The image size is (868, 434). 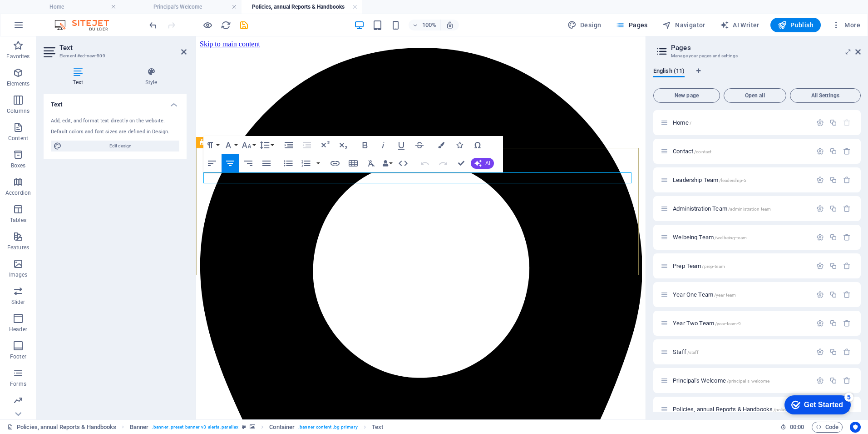 What do you see at coordinates (740, 380) in the screenshot?
I see `div: Principal's Welcome/principal-s-welcome` at bounding box center [740, 380].